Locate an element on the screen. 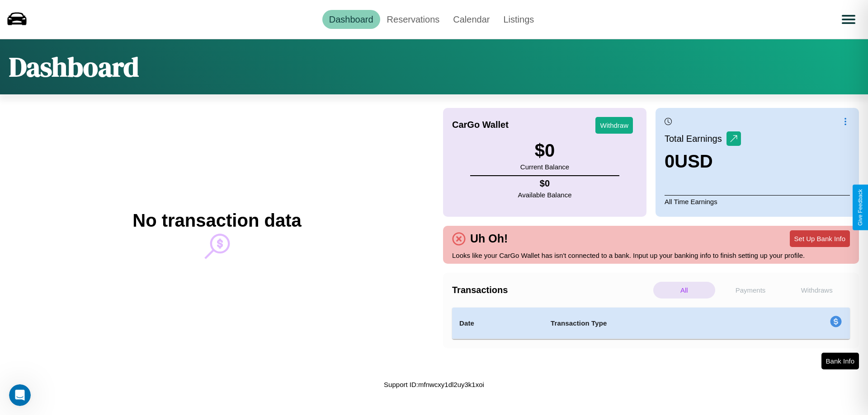 This screenshot has width=868, height=415. button: Bank Info is located at coordinates (840, 361).